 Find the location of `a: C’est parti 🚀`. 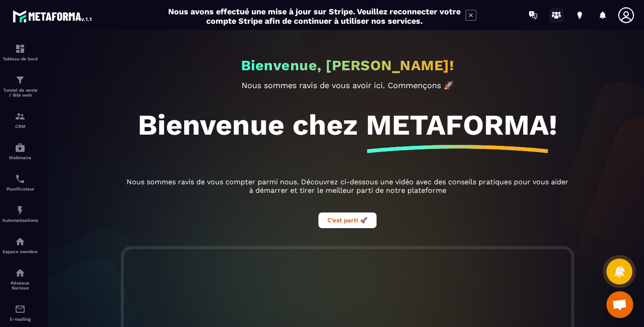

a: C’est parti 🚀 is located at coordinates (347, 220).